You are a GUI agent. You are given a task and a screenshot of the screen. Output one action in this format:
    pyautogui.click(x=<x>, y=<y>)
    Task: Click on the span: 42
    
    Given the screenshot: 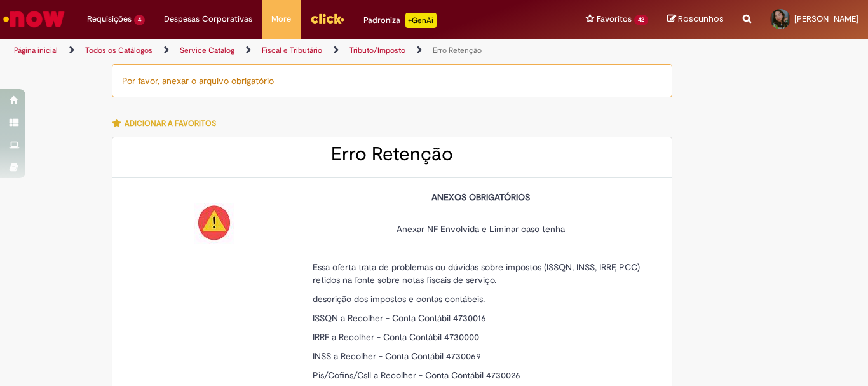 What is the action you would take?
    pyautogui.click(x=641, y=20)
    